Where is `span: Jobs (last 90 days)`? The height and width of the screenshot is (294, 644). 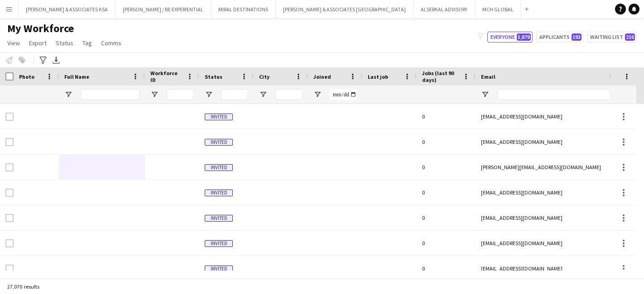 span: Jobs (last 90 days) is located at coordinates (441, 76).